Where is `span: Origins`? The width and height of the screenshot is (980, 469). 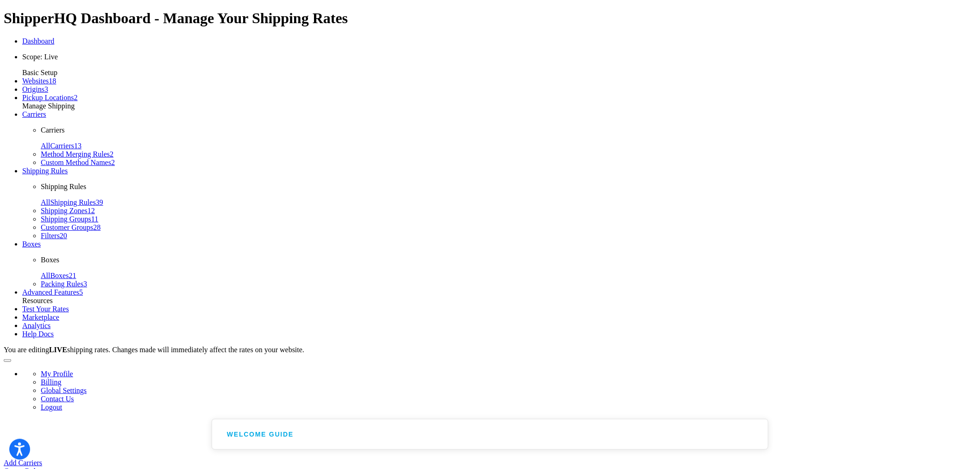 span: Origins is located at coordinates (33, 89).